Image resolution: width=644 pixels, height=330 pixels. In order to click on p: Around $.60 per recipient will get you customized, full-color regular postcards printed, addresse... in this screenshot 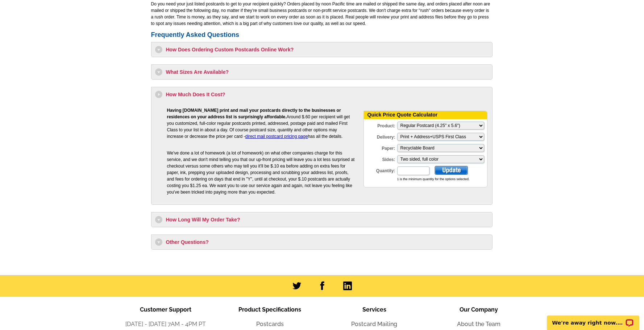, I will do `click(261, 123)`.